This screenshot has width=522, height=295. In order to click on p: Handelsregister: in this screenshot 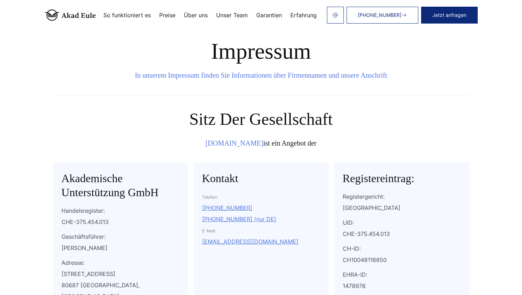, I will do `click(121, 211)`.